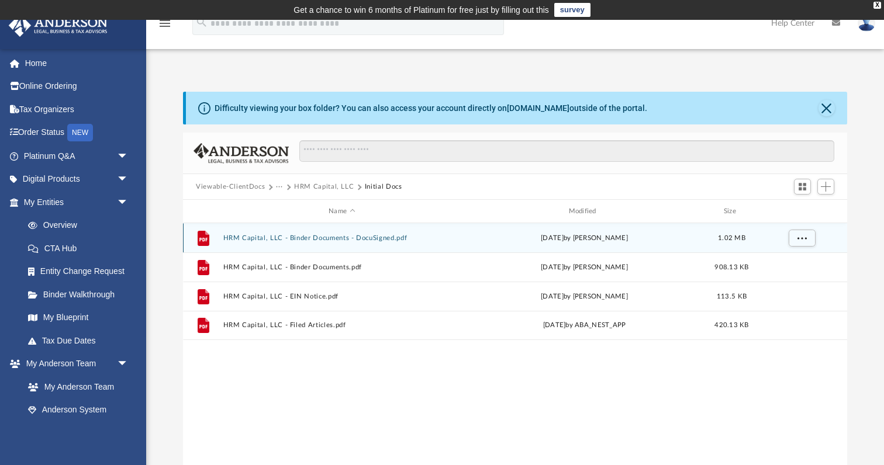 This screenshot has height=465, width=884. I want to click on div: Modified, so click(584, 212).